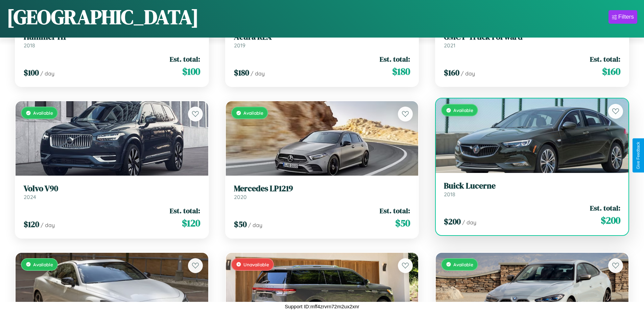 Image resolution: width=644 pixels, height=311 pixels. What do you see at coordinates (112, 40) in the screenshot?
I see `a: Hummer H12018` at bounding box center [112, 40].